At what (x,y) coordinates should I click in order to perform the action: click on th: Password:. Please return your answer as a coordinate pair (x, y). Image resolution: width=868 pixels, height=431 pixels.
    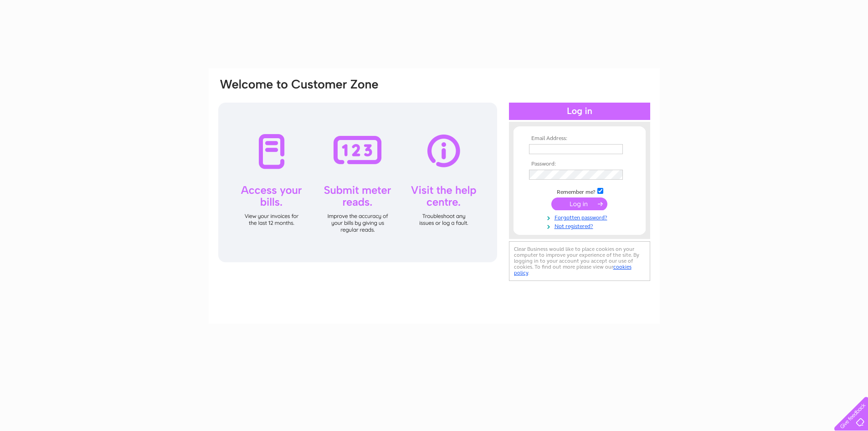
    Looking at the image, I should click on (580, 164).